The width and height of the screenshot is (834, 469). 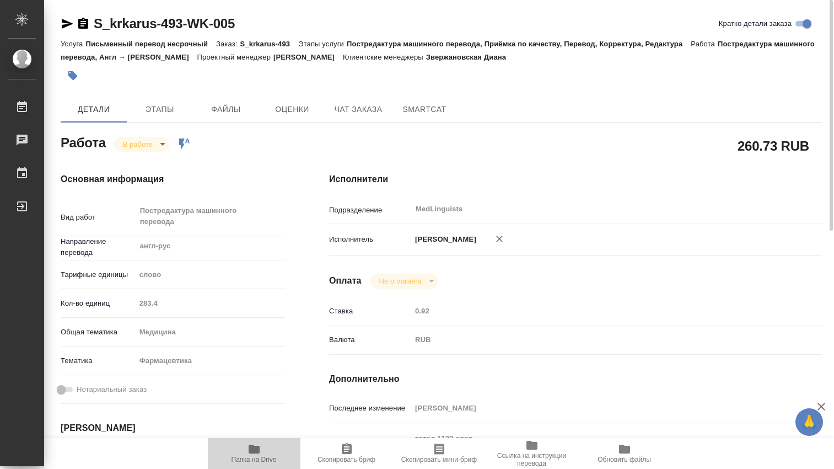 What do you see at coordinates (292, 109) in the screenshot?
I see `span: Оценки` at bounding box center [292, 109].